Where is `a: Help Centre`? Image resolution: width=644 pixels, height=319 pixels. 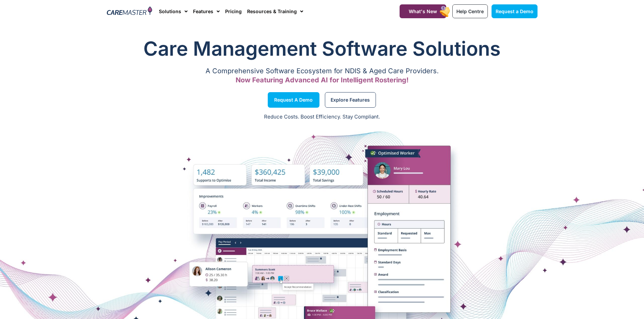
a: Help Centre is located at coordinates (470, 11).